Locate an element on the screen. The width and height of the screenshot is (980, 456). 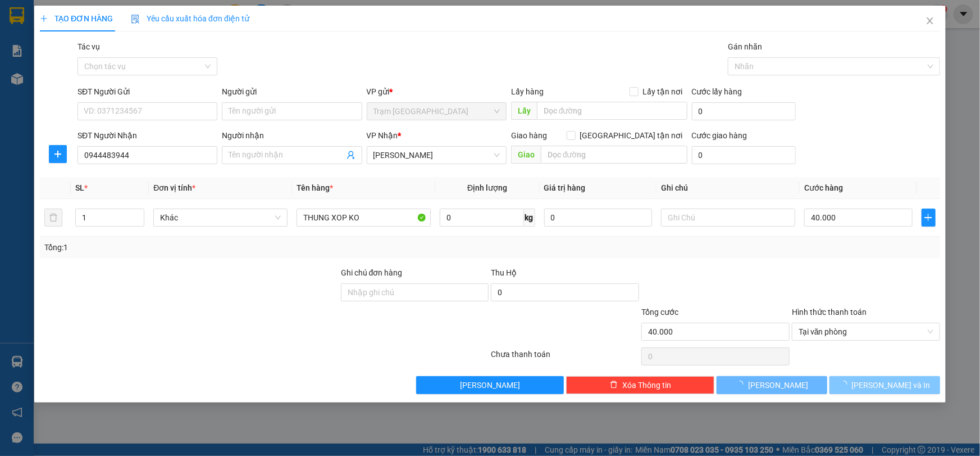
label: Cước lấy hàng is located at coordinates (717, 92).